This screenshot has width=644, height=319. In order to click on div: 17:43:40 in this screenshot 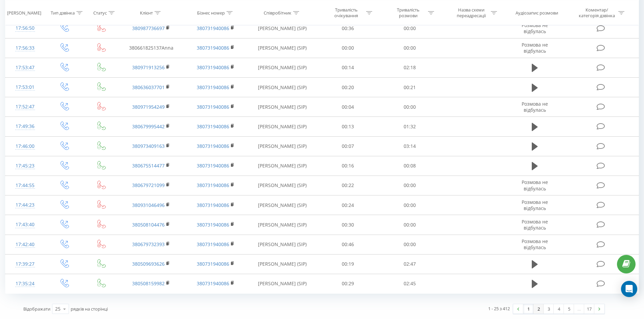, I will do `click(25, 224)`.